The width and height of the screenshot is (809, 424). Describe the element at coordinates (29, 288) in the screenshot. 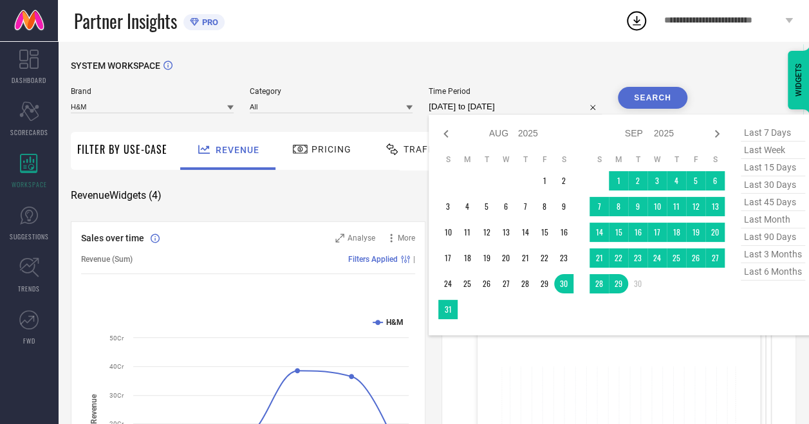

I see `span: TRENDS` at that location.